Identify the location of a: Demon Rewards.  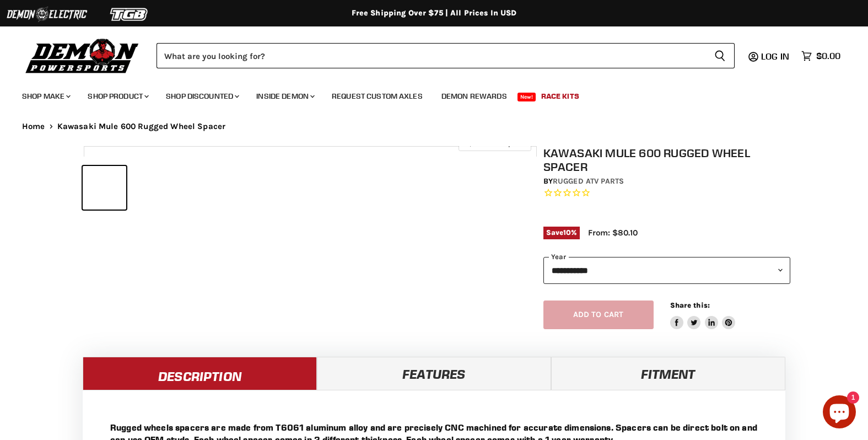
(474, 96).